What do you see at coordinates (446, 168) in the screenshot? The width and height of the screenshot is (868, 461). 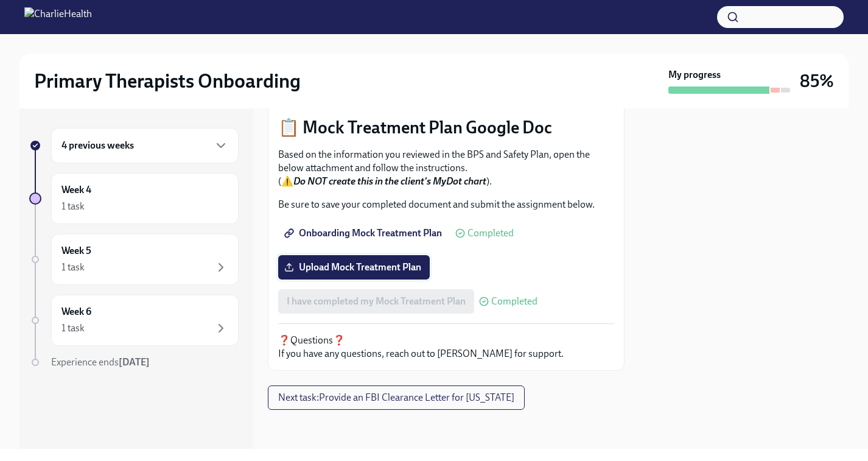 I see `p: Based on the information you reviewed in the BPS and Safety Plan, open the below attachment and f...` at bounding box center [446, 168].